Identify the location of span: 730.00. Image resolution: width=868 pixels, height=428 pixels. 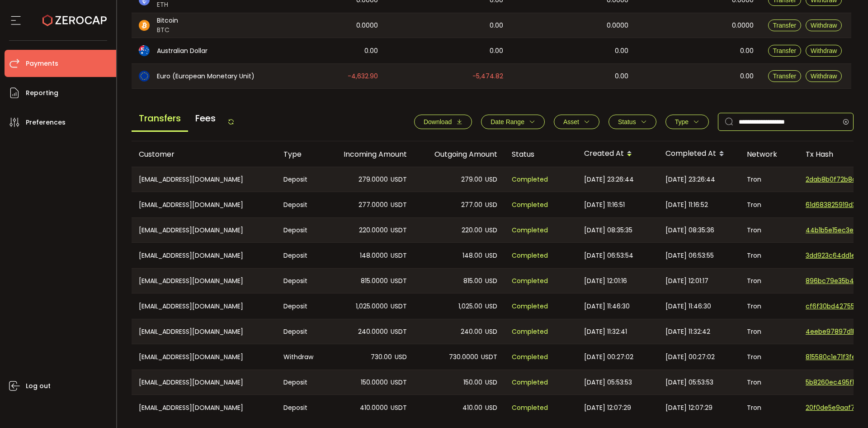
(381, 357).